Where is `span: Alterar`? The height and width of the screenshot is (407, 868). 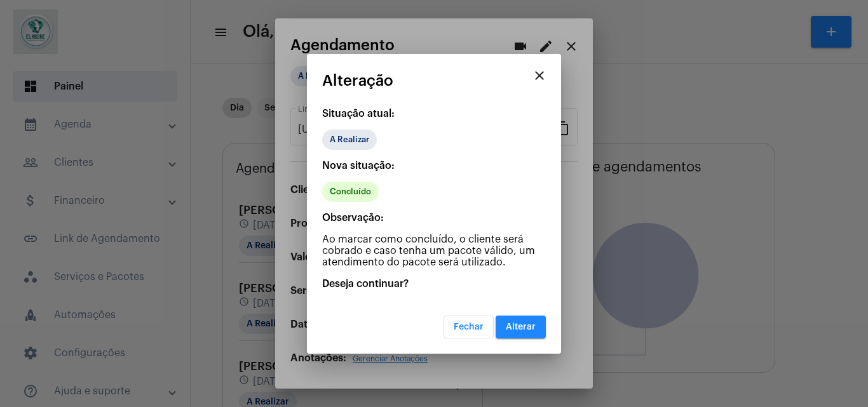
span: Alterar is located at coordinates (520, 327).